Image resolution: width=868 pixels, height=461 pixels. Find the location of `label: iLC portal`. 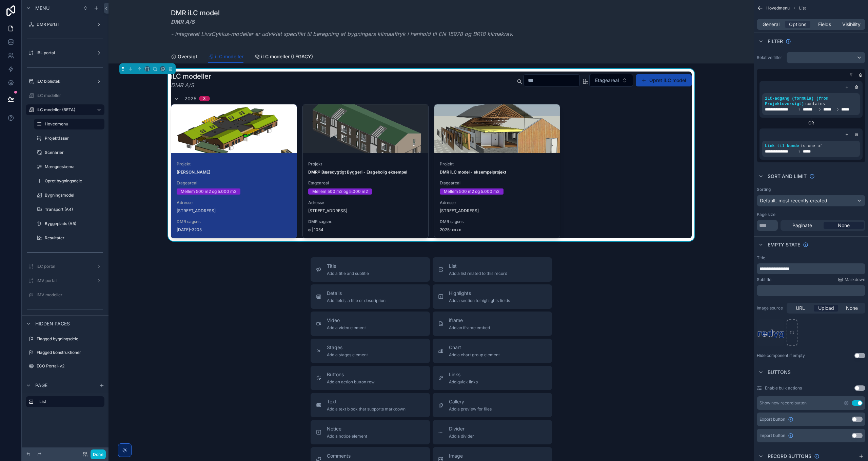

label: iLC portal is located at coordinates (65, 267).